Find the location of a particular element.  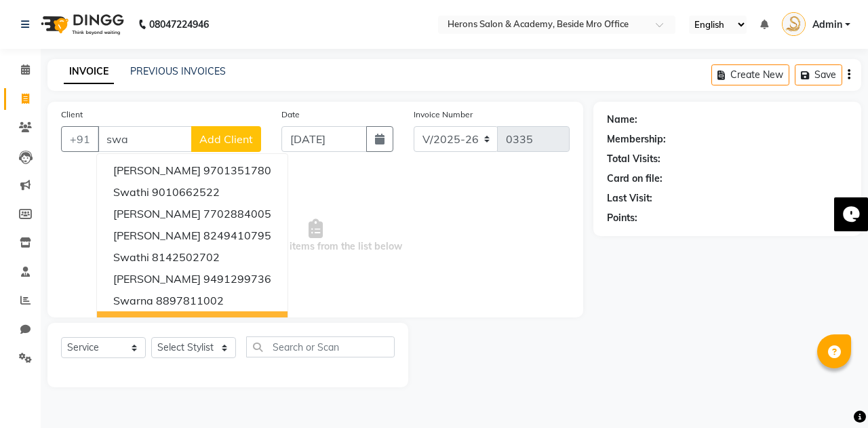

label: Date is located at coordinates (291, 115).